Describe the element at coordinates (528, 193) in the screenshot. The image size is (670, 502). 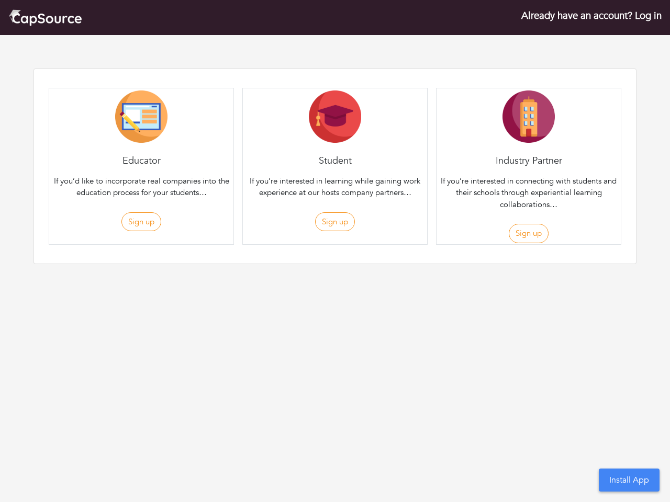
I see `p: If you’re interested in connecting with students and their schools through experiential learning ...` at that location.